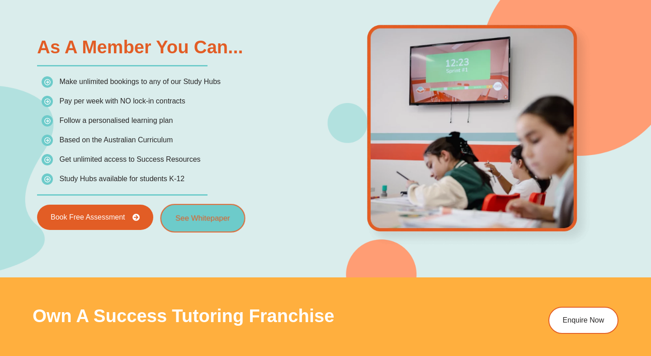 This screenshot has height=356, width=651. Describe the element at coordinates (583, 321) in the screenshot. I see `span: Enquire Now` at that location.